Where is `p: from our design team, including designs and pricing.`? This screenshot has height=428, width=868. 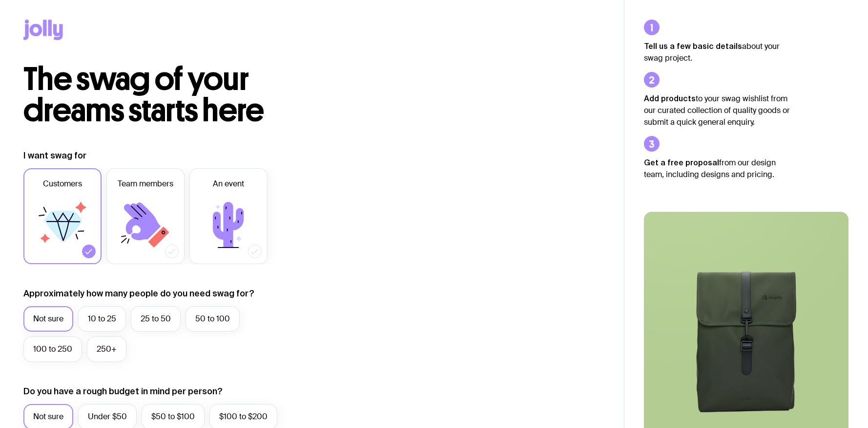 p: from our design team, including designs and pricing. is located at coordinates (717, 168).